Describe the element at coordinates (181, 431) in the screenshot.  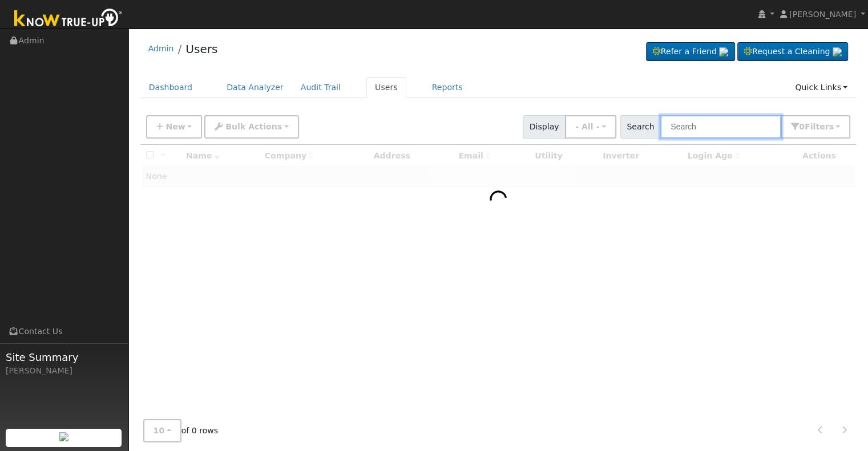
I see `span: of 0 rows` at that location.